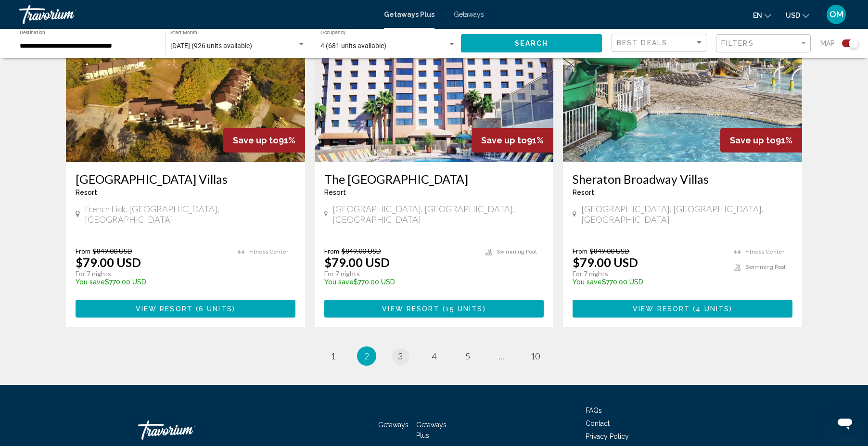 This screenshot has height=446, width=868. What do you see at coordinates (434, 356) in the screenshot?
I see `span: 4` at bounding box center [434, 356].